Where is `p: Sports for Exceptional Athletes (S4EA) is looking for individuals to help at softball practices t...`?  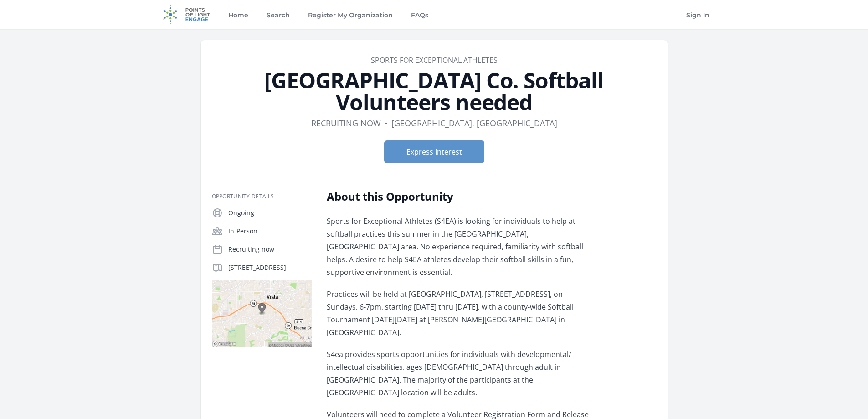
p: Sports for Exceptional Athletes (S4EA) is looking for individuals to help at softball practices t... is located at coordinates (460, 247).